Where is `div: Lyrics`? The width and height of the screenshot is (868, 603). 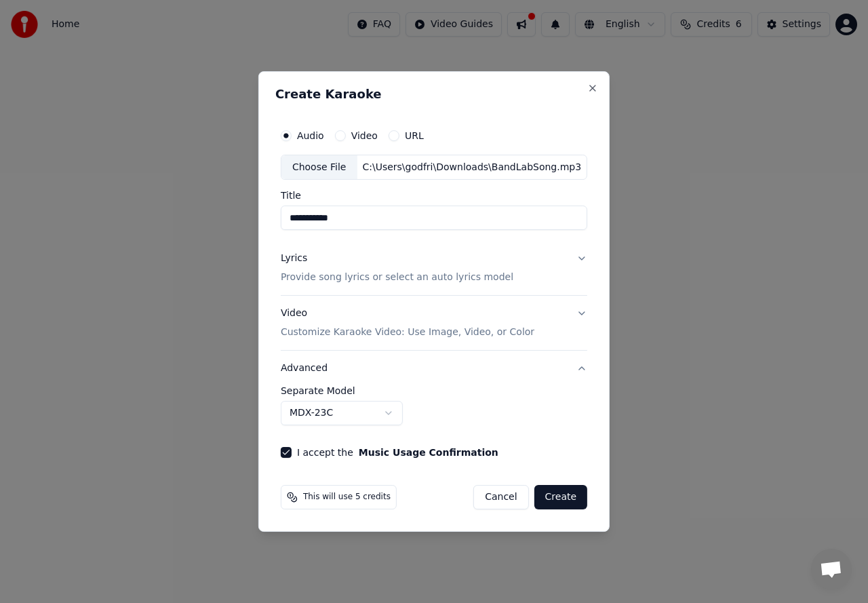
div: Lyrics is located at coordinates (294, 259).